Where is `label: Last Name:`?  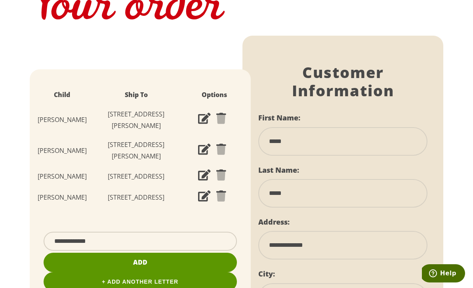
label: Last Name: is located at coordinates (279, 170).